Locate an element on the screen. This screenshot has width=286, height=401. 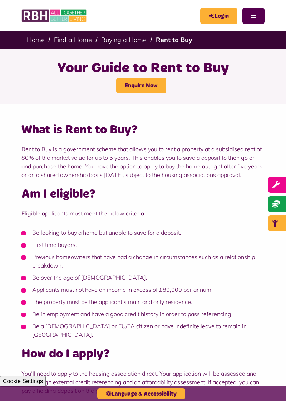
a: MyRBH is located at coordinates (218, 16).